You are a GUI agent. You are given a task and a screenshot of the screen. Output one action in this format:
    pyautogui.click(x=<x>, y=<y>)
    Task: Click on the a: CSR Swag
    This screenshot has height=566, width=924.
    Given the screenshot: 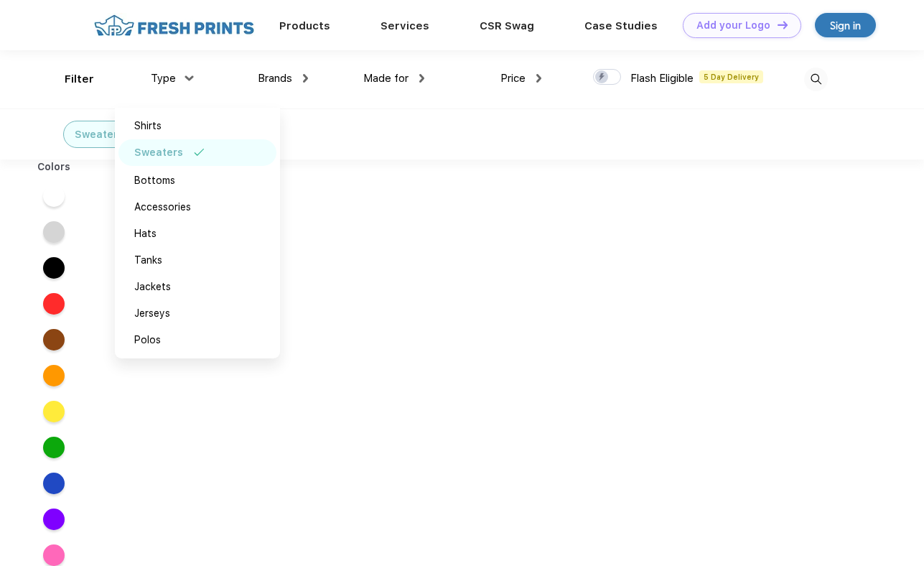 What is the action you would take?
    pyautogui.click(x=507, y=26)
    